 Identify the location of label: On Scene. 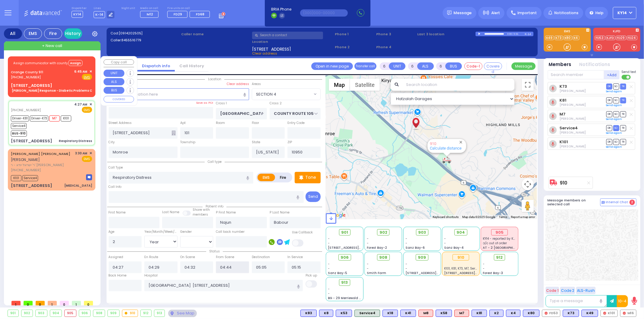
(187, 257).